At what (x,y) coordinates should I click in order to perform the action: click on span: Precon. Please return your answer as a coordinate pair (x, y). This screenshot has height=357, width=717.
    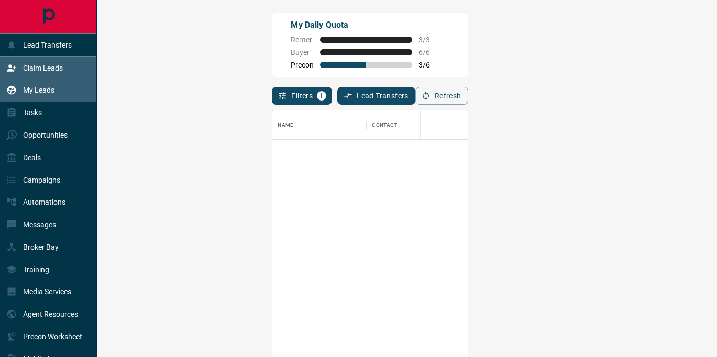
    Looking at the image, I should click on (302, 65).